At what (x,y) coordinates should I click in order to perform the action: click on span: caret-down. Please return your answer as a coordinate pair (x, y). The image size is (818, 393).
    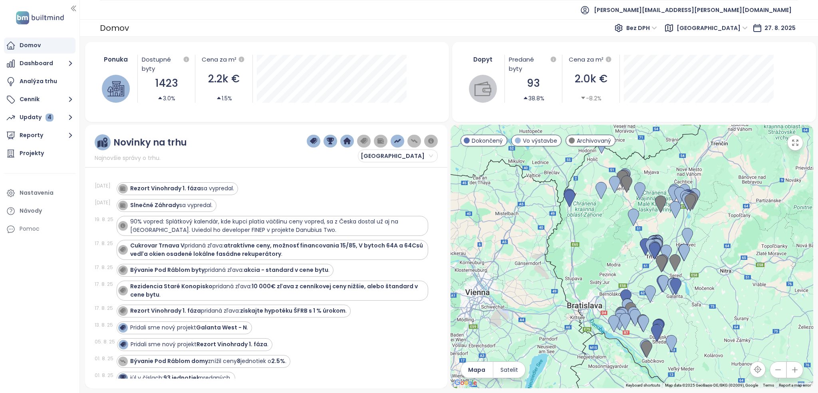
    Looking at the image, I should click on (583, 98).